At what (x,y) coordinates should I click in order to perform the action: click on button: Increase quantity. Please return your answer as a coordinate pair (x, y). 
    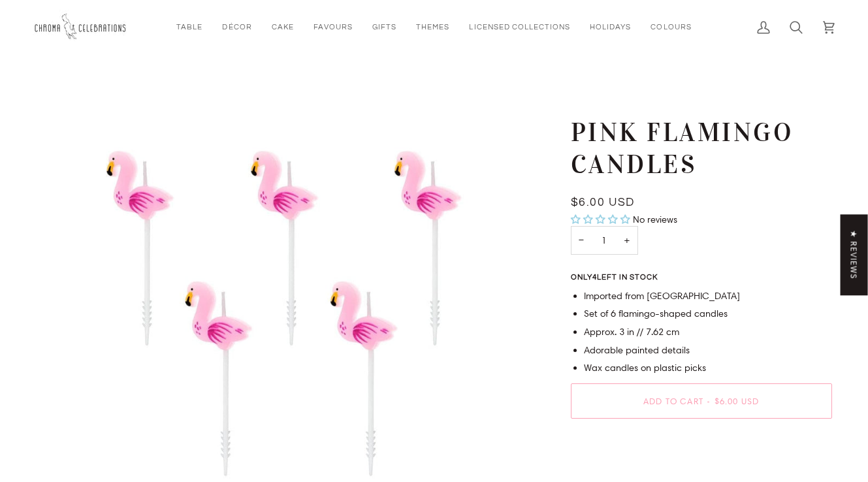
    Looking at the image, I should click on (627, 240).